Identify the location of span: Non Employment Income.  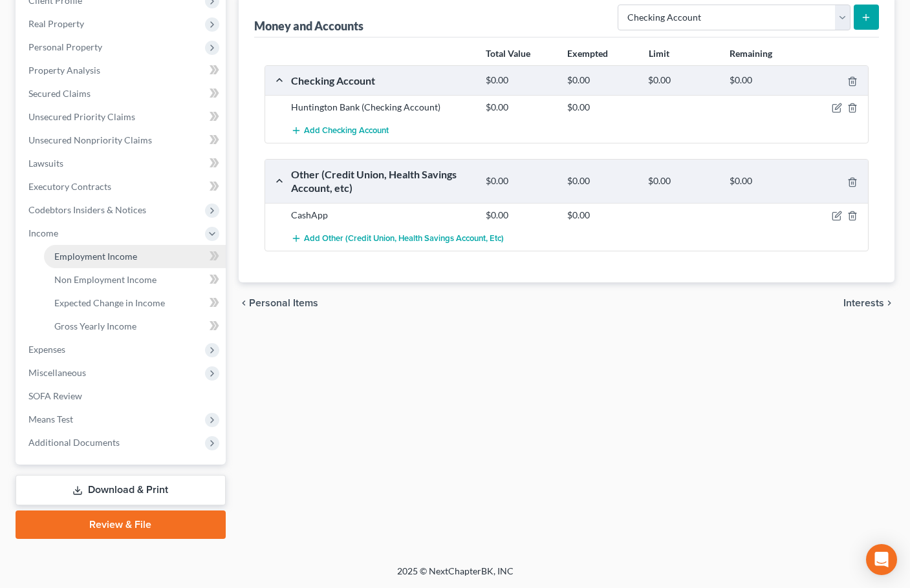
(106, 279).